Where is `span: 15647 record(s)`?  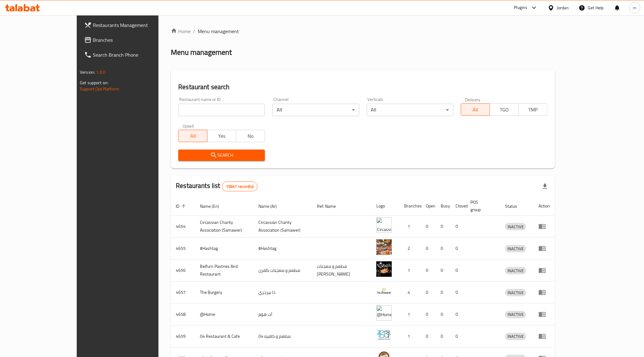 span: 15647 record(s) is located at coordinates (239, 187).